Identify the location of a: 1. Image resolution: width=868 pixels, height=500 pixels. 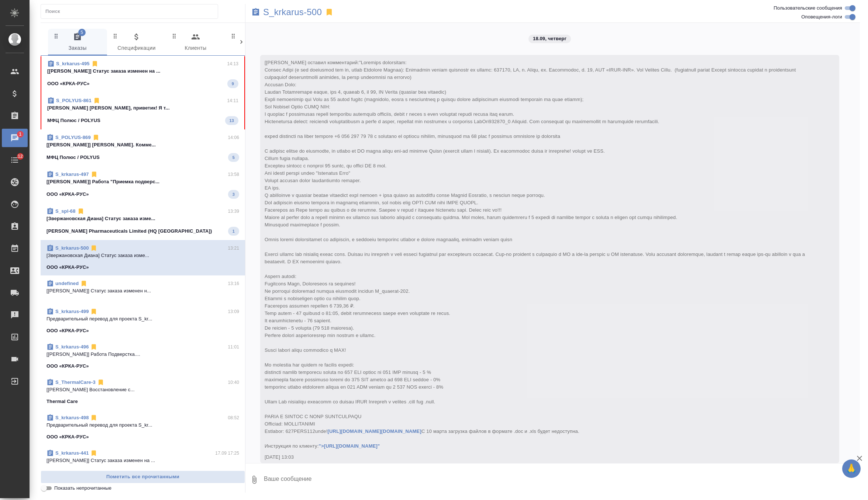
(15, 138).